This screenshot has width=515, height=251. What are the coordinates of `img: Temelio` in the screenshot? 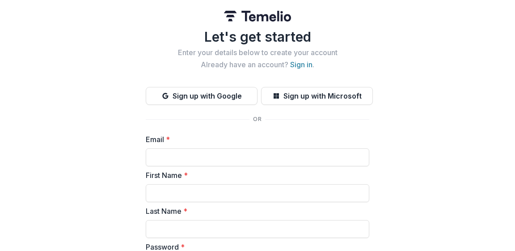 It's located at (258, 16).